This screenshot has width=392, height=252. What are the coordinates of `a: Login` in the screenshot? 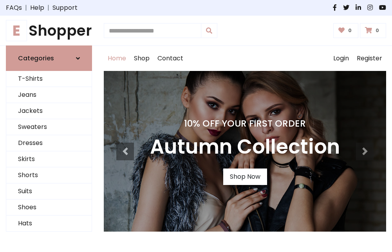 It's located at (341, 58).